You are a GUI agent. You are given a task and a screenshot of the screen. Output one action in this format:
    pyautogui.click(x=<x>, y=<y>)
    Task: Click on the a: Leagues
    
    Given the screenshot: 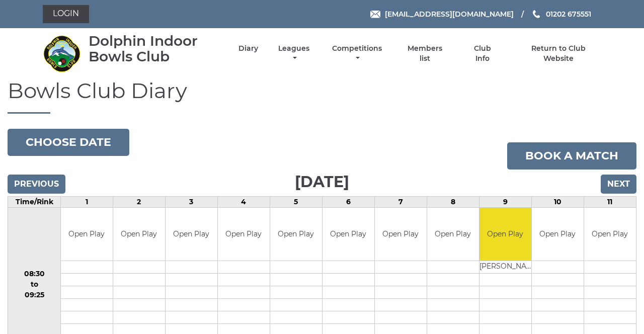 What is the action you would take?
    pyautogui.click(x=294, y=53)
    